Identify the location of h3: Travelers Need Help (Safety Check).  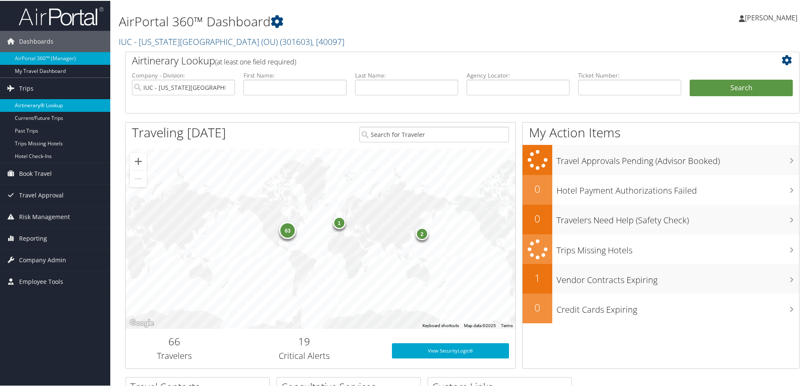
(678, 218).